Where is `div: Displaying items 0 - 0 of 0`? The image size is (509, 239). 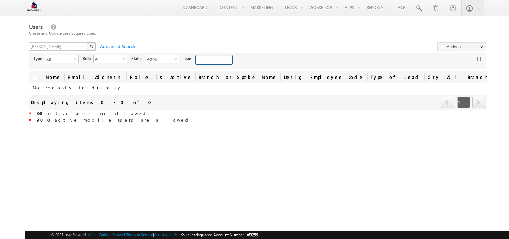
div: Displaying items 0 - 0 of 0 is located at coordinates (93, 102).